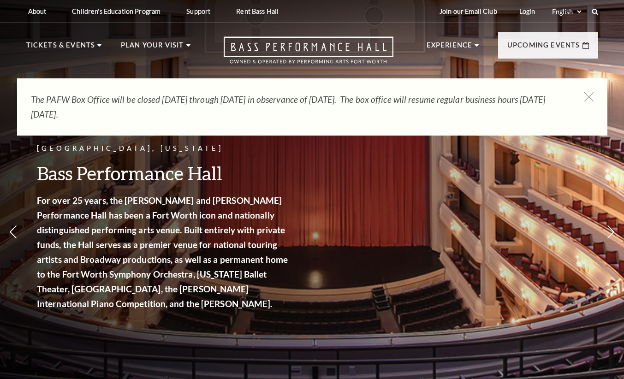 The height and width of the screenshot is (379, 624). What do you see at coordinates (198, 11) in the screenshot?
I see `p: Support` at bounding box center [198, 11].